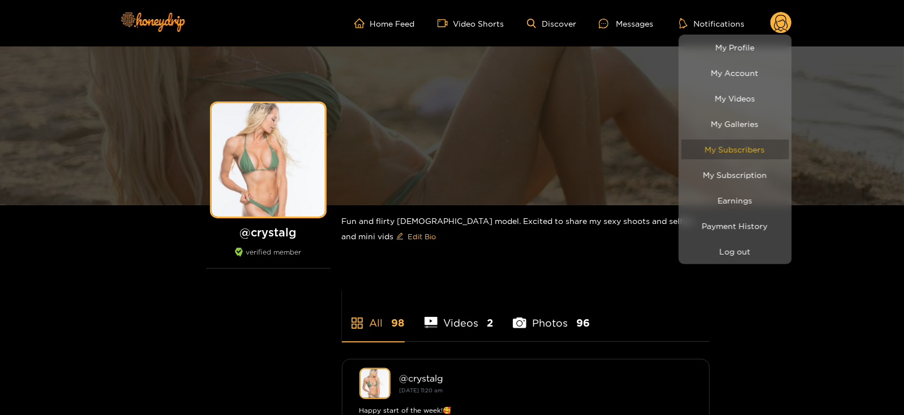  What do you see at coordinates (736, 251) in the screenshot?
I see `button: Log out` at bounding box center [736, 251].